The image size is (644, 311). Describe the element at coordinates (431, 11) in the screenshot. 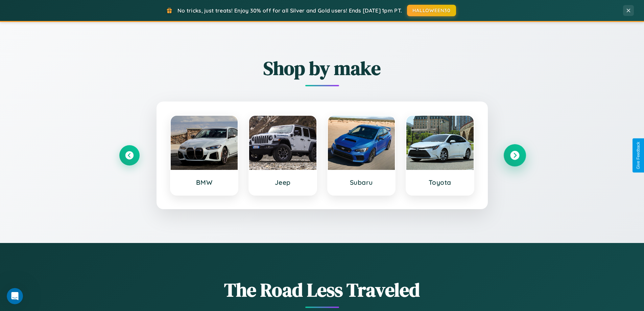

I see `button: HALLOWEEN30` at that location.